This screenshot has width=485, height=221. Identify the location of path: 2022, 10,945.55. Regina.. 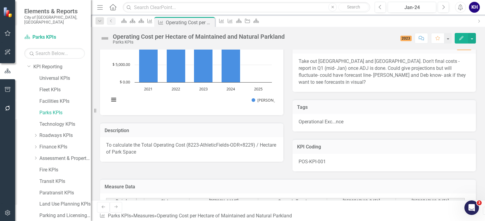
(176, 63).